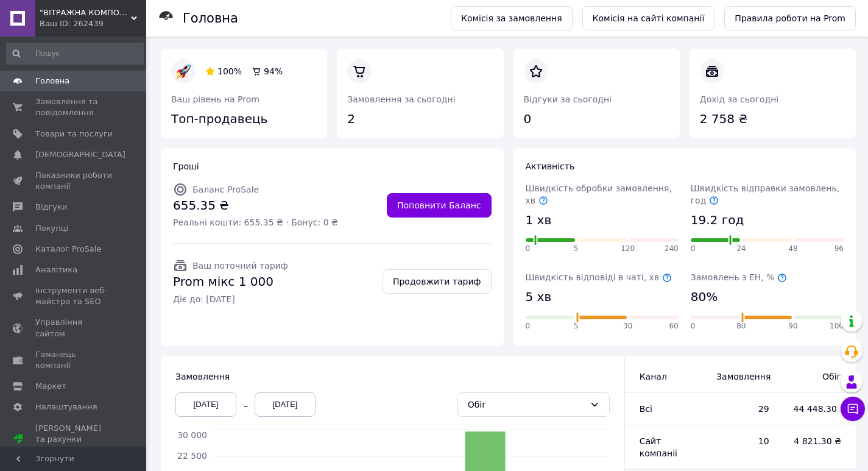  What do you see at coordinates (792, 249) in the screenshot?
I see `span: 48` at bounding box center [792, 249].